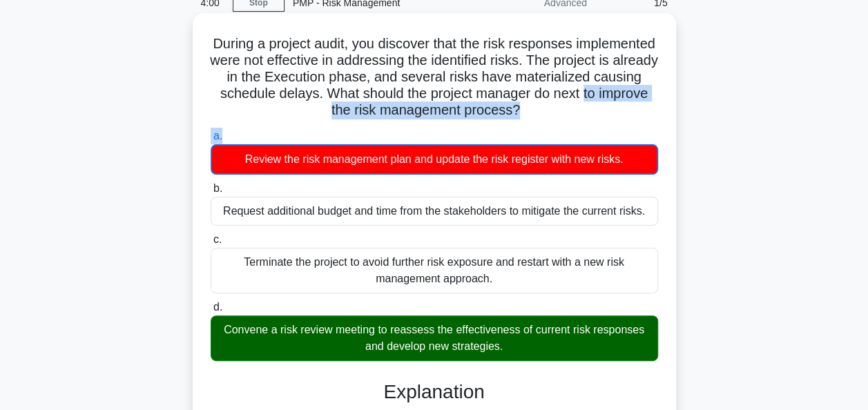  I want to click on span: b., so click(218, 188).